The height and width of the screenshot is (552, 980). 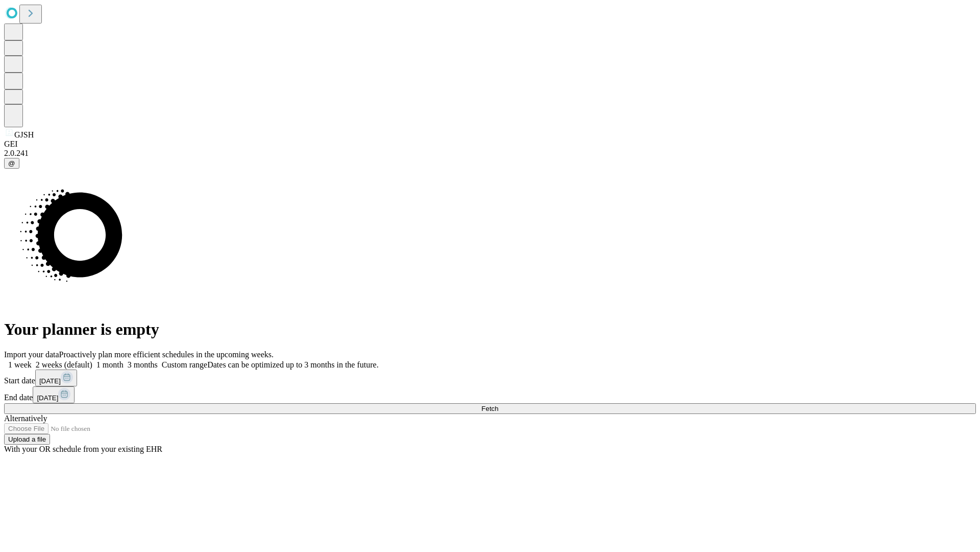 I want to click on span: Alternatively, so click(x=26, y=418).